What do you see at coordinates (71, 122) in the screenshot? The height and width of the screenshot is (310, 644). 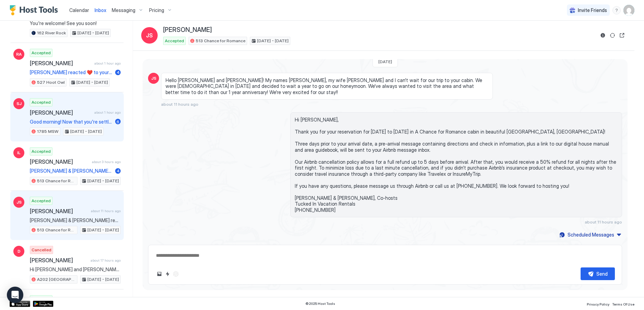 I see `span: Good morning! Now that you're settled in and getting familiar with the property, we wanted to rem...` at bounding box center [71, 122].